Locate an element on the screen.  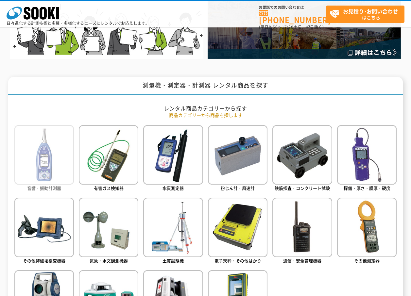
span: 探傷・厚さ・膜厚・硬度 is located at coordinates (367, 188).